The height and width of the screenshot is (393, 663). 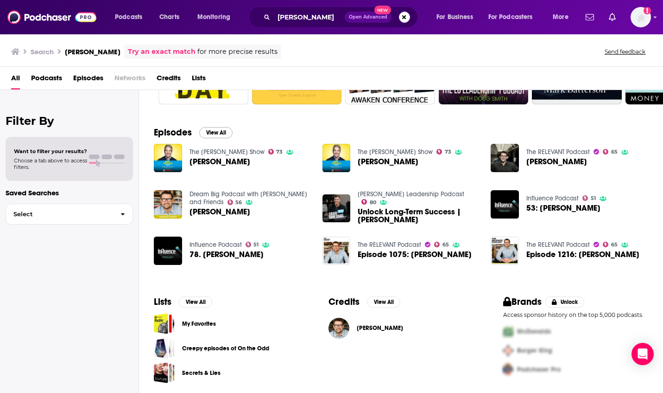 What do you see at coordinates (169, 17) in the screenshot?
I see `span: Charts` at bounding box center [169, 17].